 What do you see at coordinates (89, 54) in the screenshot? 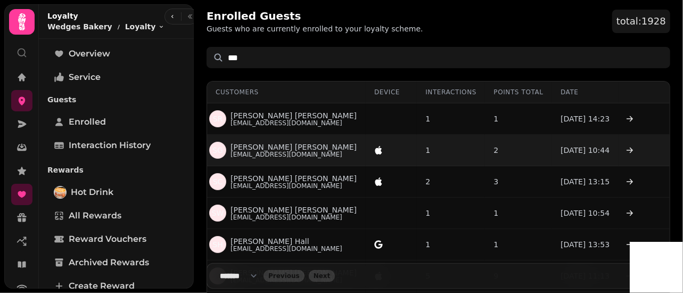
I see `span: Overview` at bounding box center [89, 54].